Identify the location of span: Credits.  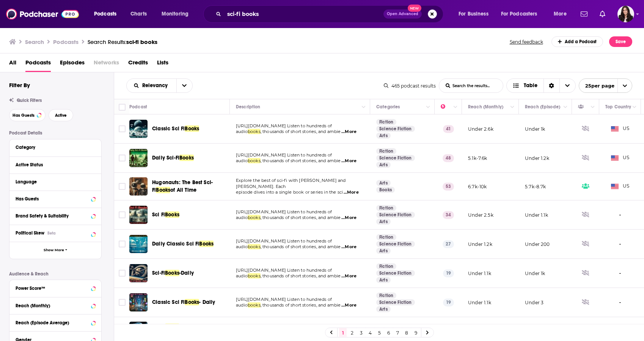
(138, 64).